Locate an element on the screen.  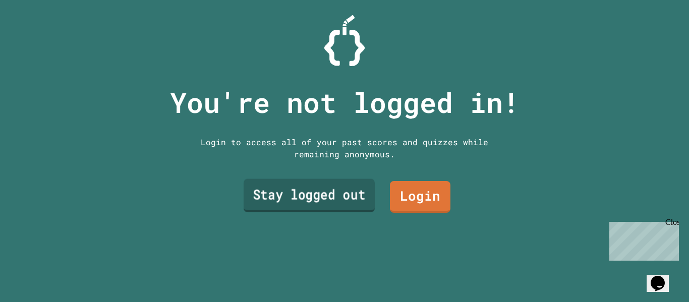
p: You're not logged in! is located at coordinates (344, 102).